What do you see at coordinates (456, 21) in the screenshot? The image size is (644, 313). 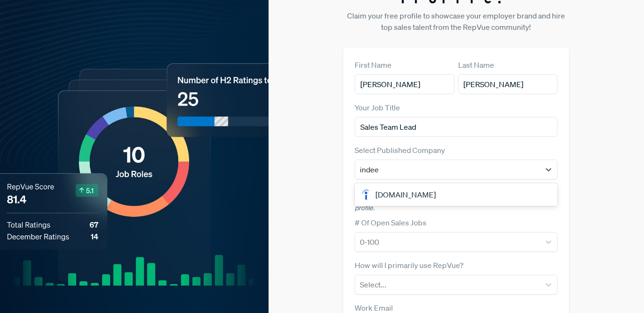 I see `p: Claim your free profile to showcase your employer brand and hire top sales talent from the RepVue...` at bounding box center [456, 21].